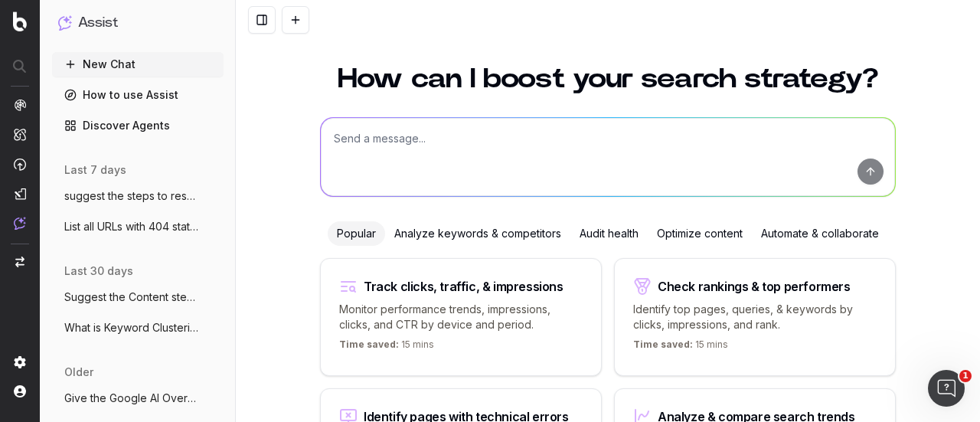 The image size is (980, 422). Describe the element at coordinates (20, 164) in the screenshot. I see `img: Activation` at that location.